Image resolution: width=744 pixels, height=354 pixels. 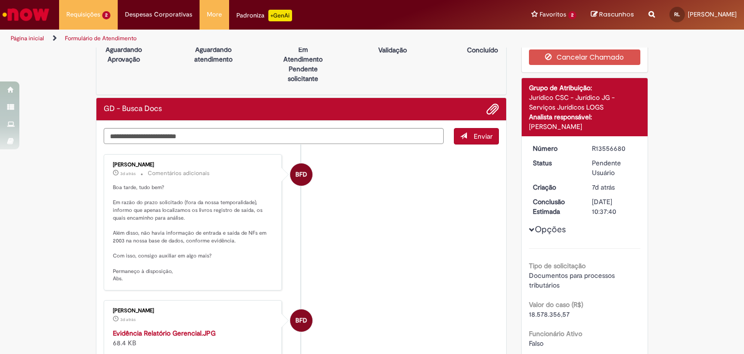 I want to click on span: Favoritos, so click(x=553, y=15).